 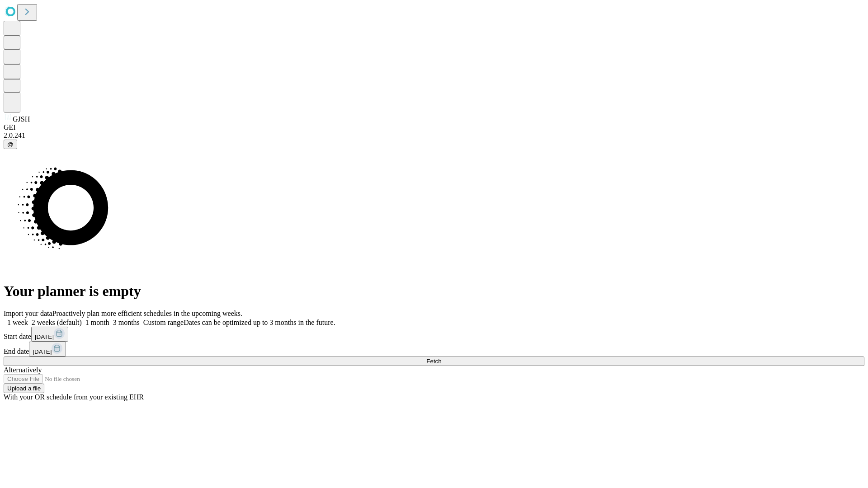 I want to click on span: Custom range, so click(x=163, y=322).